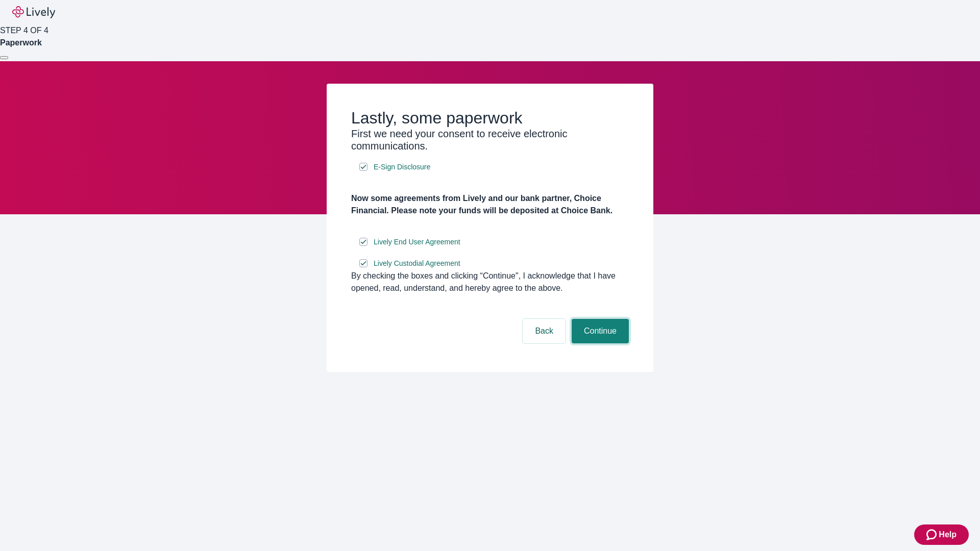  Describe the element at coordinates (490, 282) in the screenshot. I see `div: By checking the boxes and clicking “Continue", I acknowledge that I have opened, read, understand...` at that location.